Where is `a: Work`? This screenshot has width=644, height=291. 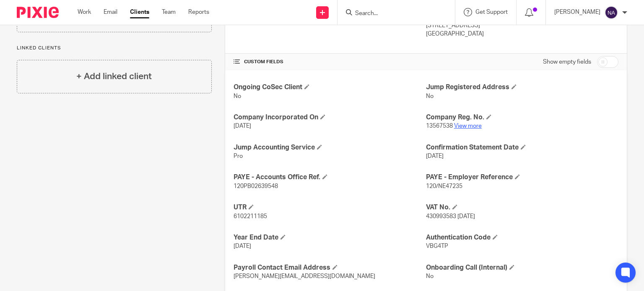 a: Work is located at coordinates (84, 12).